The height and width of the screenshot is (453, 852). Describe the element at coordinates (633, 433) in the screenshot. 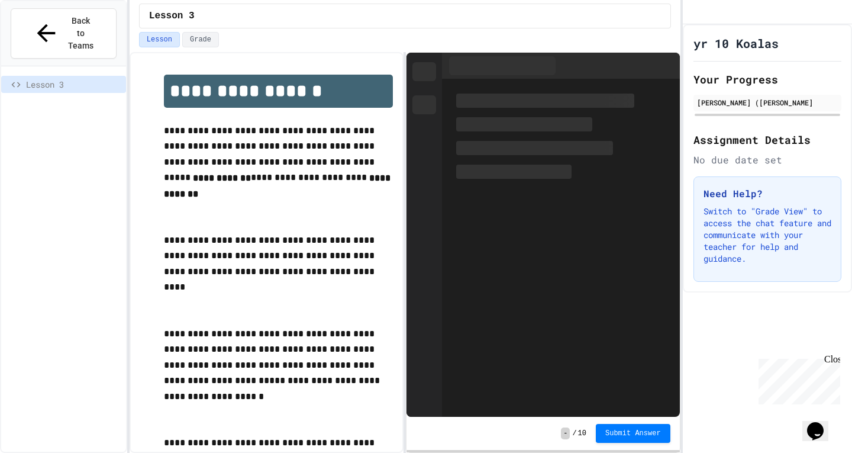

I see `button: Submit Answer` at that location.